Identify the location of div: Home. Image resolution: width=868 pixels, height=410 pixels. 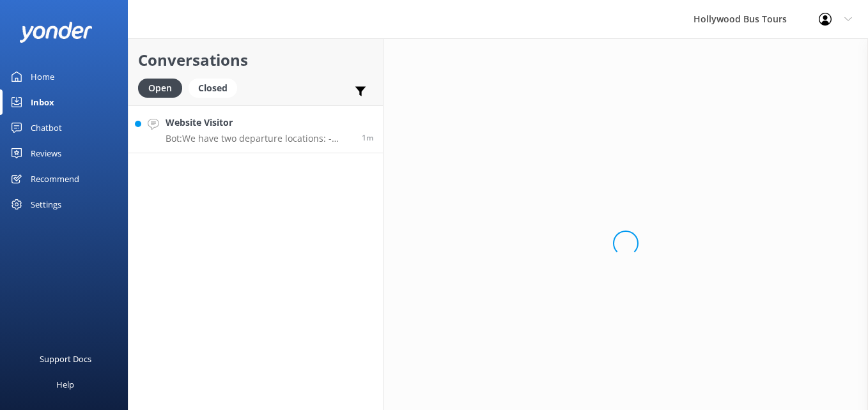
(42, 76).